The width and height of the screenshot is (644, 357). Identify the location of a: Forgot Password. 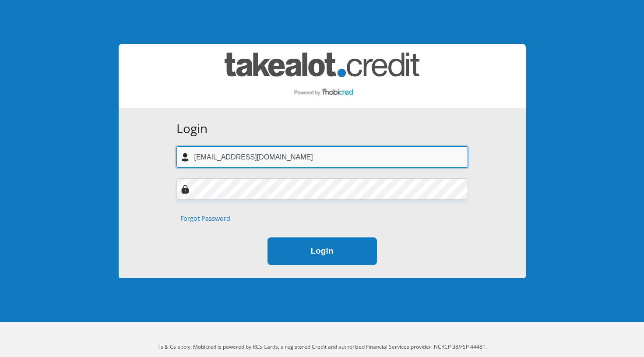
(205, 219).